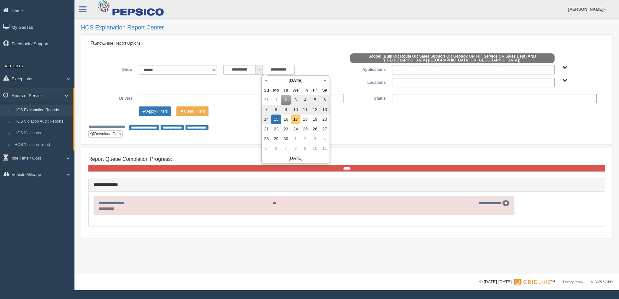 The height and width of the screenshot is (299, 619). I want to click on a: Privacy Policy, so click(573, 282).